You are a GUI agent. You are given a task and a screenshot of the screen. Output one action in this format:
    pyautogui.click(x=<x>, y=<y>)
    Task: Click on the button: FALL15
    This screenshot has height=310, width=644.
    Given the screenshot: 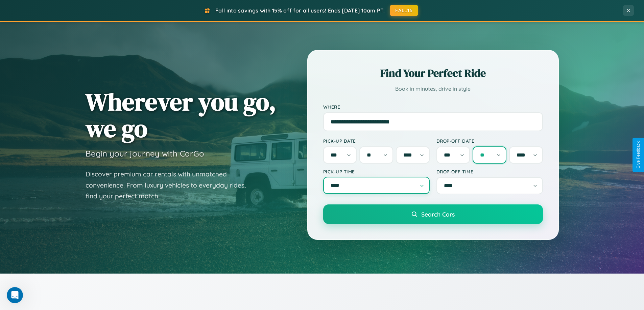 What is the action you would take?
    pyautogui.click(x=404, y=11)
    